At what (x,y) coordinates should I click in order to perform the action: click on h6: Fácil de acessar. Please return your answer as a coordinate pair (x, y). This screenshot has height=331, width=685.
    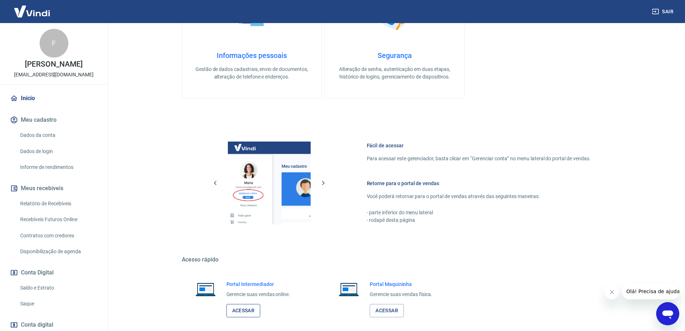
    Looking at the image, I should click on (479, 145).